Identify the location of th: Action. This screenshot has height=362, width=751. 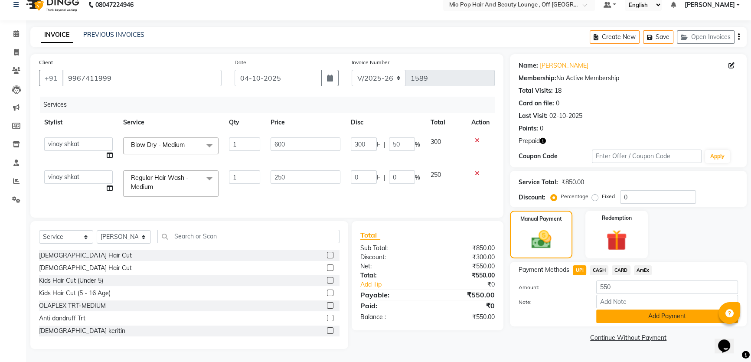
(481, 122).